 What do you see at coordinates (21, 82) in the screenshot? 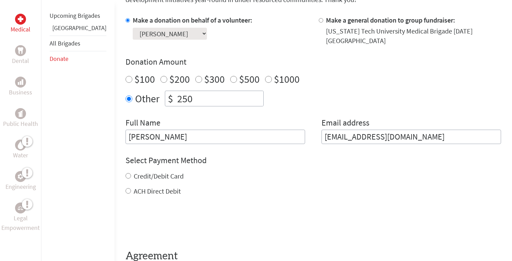
I see `img: Business` at bounding box center [21, 82].